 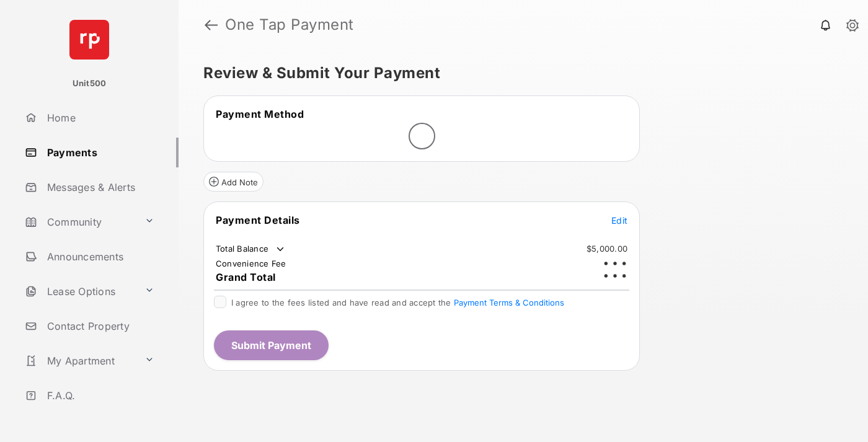 What do you see at coordinates (518, 73) in the screenshot?
I see `h5: Review & Submit Your Payment` at bounding box center [518, 73].